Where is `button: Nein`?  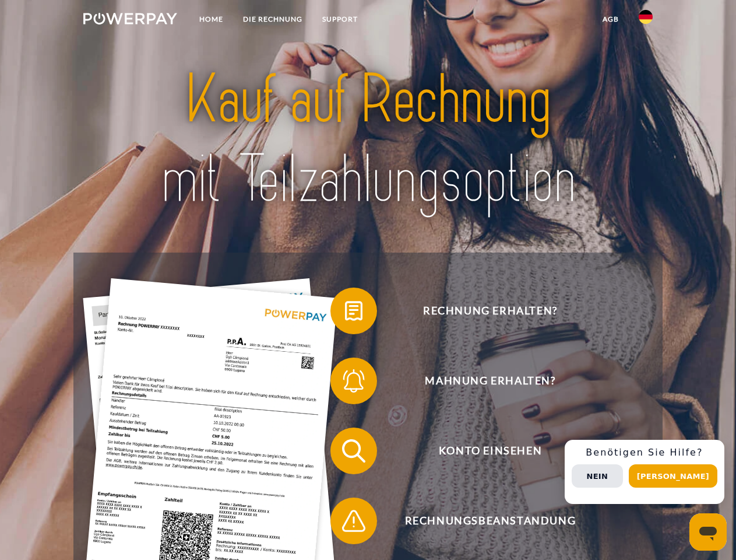 button: Nein is located at coordinates (598, 476).